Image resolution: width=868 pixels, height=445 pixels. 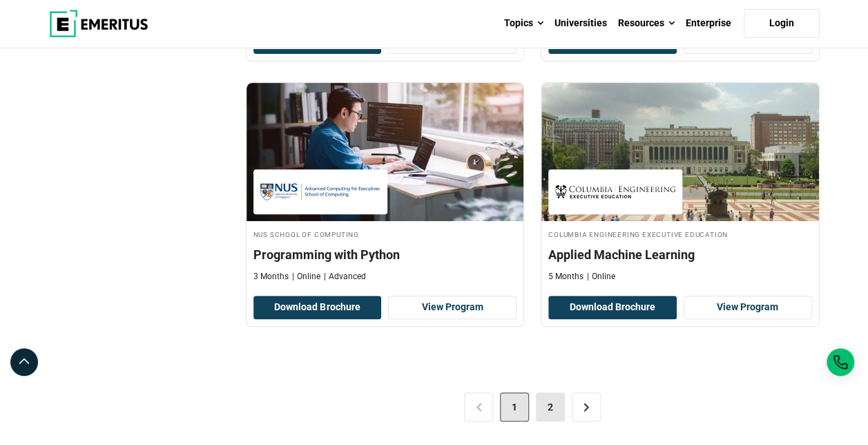 I want to click on a: AI and Machine Learning Course by NUS School of Computing - NUS School of Computing NUS School of..., so click(x=386, y=186).